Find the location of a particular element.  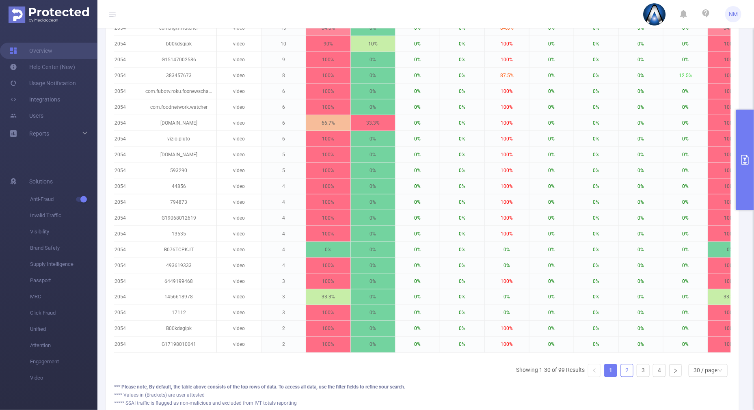

p: G19068012619 is located at coordinates (179, 218).